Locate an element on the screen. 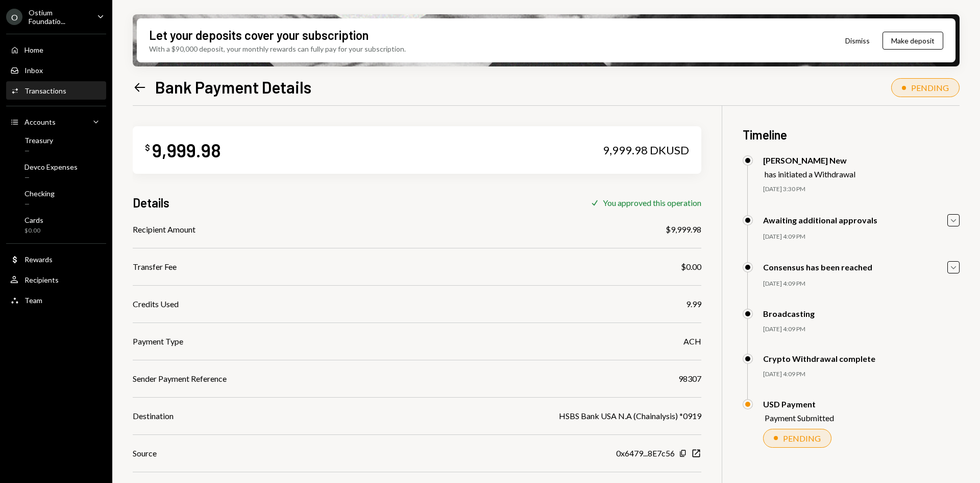  div: O is located at coordinates (14, 17).